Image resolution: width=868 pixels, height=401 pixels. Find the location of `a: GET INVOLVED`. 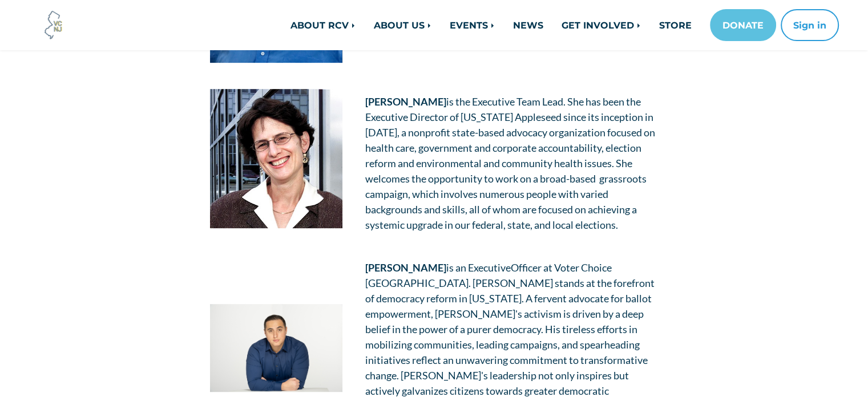

a: GET INVOLVED is located at coordinates (601, 25).